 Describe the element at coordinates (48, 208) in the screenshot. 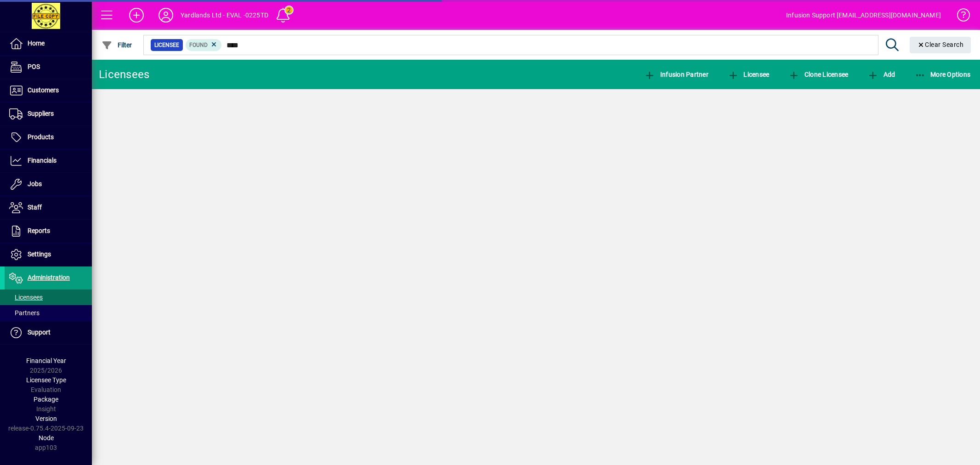

I see `a: Staff` at that location.